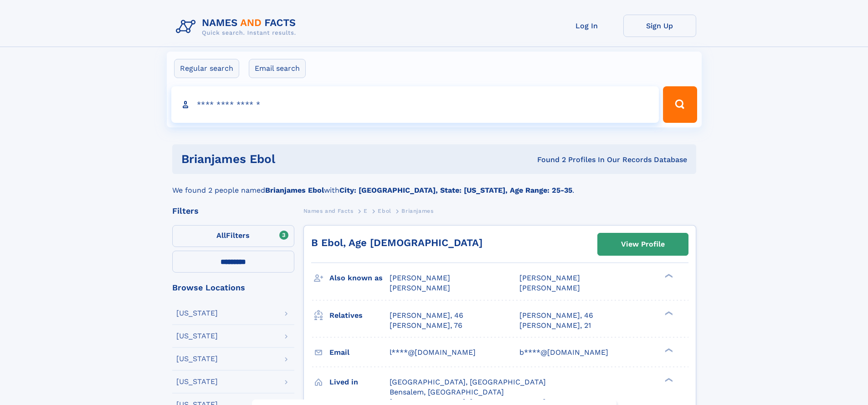 This screenshot has height=405, width=868. What do you see at coordinates (384, 211) in the screenshot?
I see `a: Ebol` at bounding box center [384, 211].